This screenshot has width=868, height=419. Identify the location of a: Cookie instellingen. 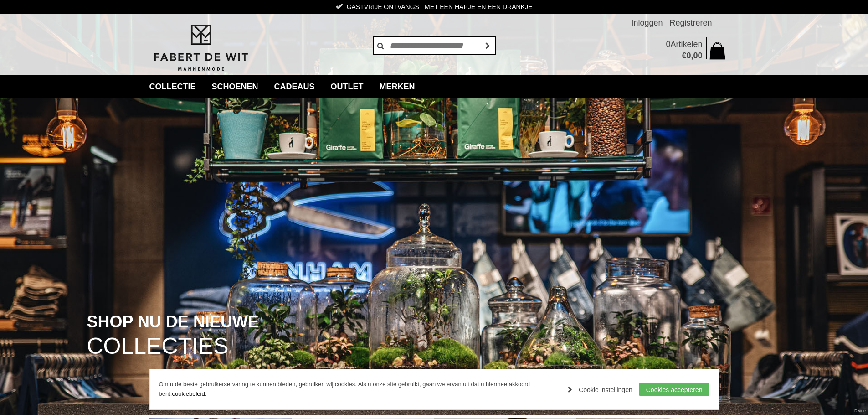
(600, 390).